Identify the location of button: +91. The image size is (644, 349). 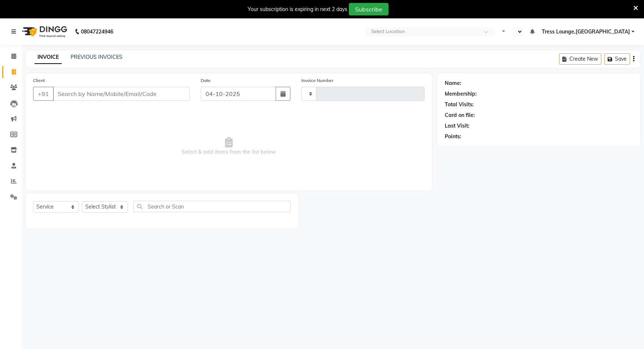
(43, 94).